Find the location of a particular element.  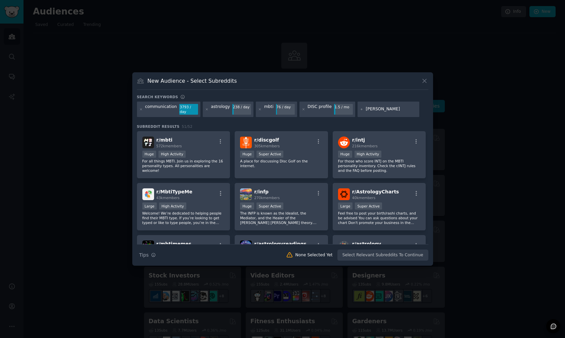

p: Welcome! We’re dedicated to helping people find their MBTI type. If you’re looking to get typed o... is located at coordinates (184, 218).